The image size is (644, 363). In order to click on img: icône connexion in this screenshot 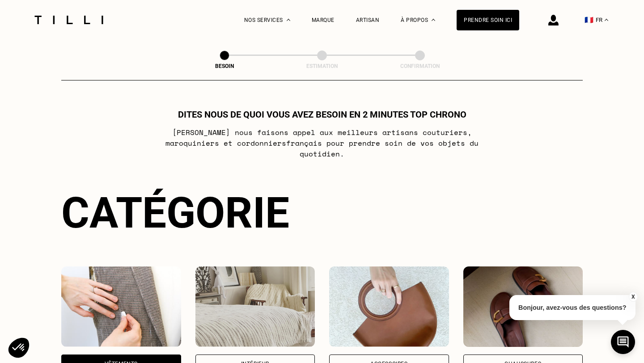, I will do `click(553, 20)`.